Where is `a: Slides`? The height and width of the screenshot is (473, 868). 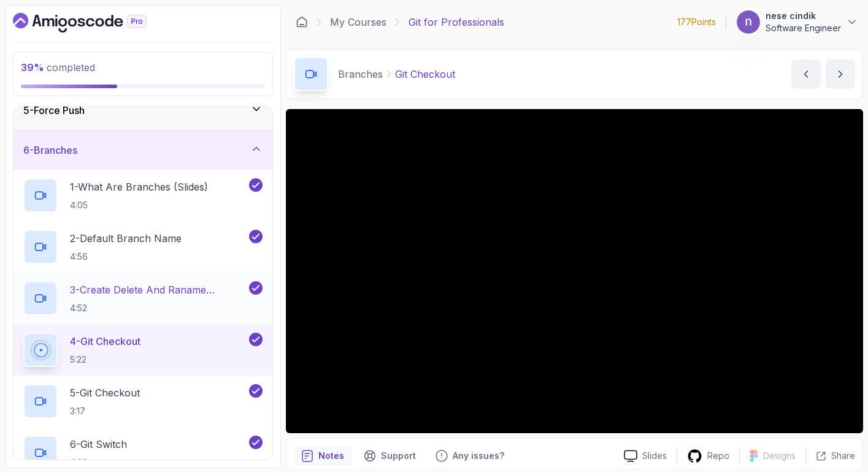
a: Slides is located at coordinates (645, 456).